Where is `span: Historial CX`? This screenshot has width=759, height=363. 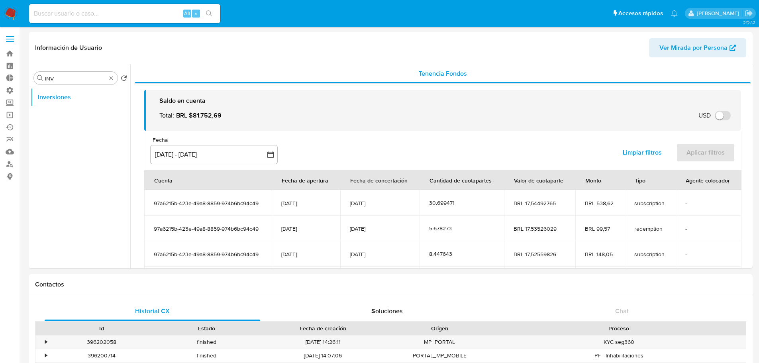
span: Historial CX is located at coordinates (152, 311).